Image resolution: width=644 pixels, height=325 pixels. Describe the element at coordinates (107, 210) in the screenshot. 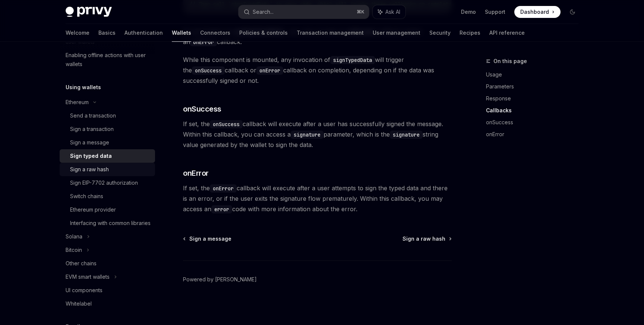

I see `a: Ethereum provider` at that location.